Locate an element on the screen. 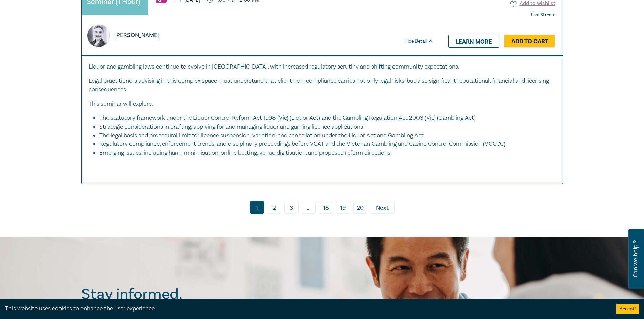 This screenshot has width=644, height=319. a: 19 is located at coordinates (343, 207).